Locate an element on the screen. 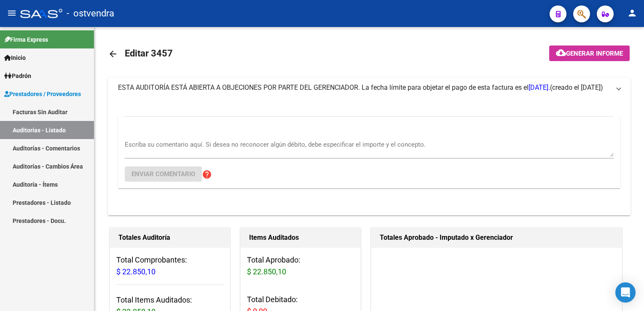 The image size is (644, 311). span: Padrón is located at coordinates (18, 76).